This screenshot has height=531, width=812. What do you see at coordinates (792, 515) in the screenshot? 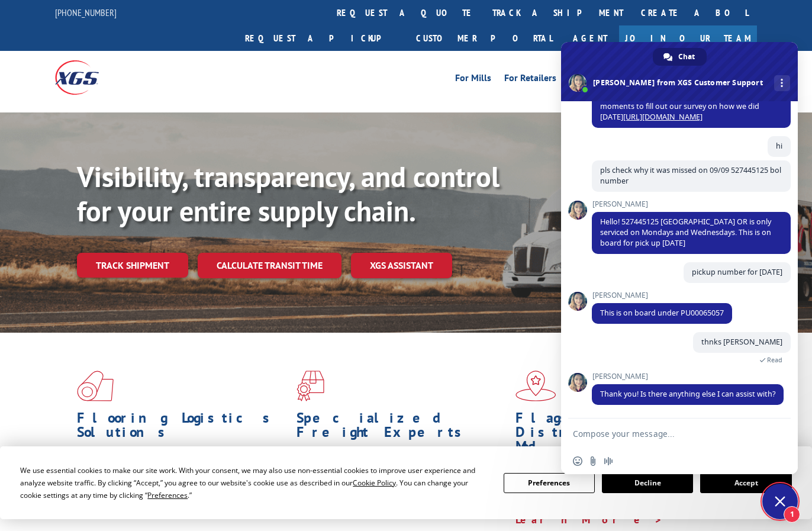
I see `span: 1` at bounding box center [792, 515].